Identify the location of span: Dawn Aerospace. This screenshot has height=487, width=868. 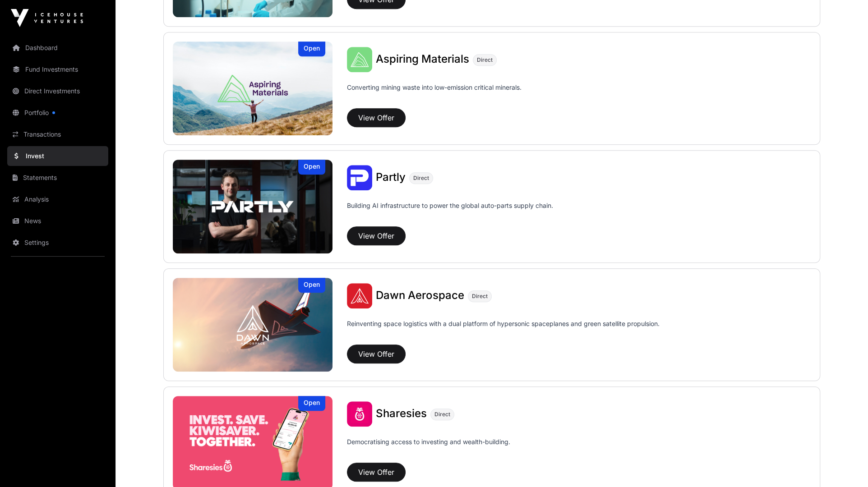
(420, 295).